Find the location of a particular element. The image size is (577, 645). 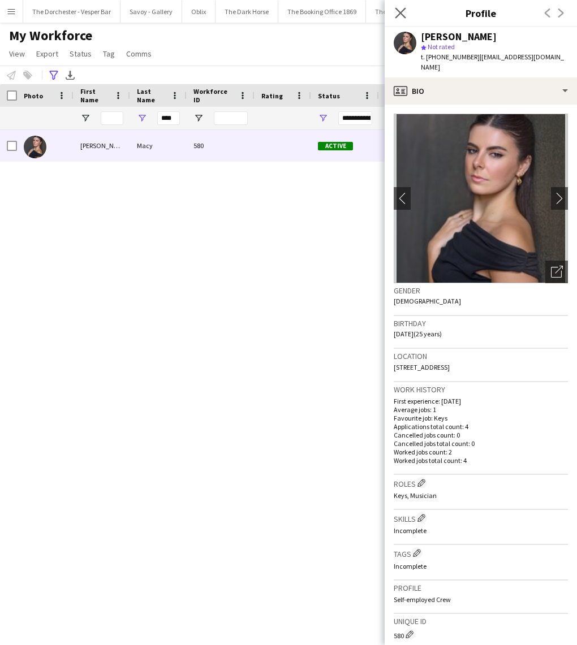

span: Last Name is located at coordinates (152, 96).